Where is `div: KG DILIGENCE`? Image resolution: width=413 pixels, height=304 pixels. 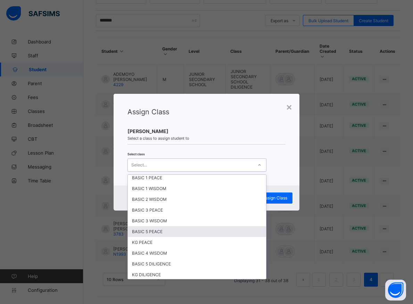
div: KG DILIGENCE is located at coordinates (197, 274).